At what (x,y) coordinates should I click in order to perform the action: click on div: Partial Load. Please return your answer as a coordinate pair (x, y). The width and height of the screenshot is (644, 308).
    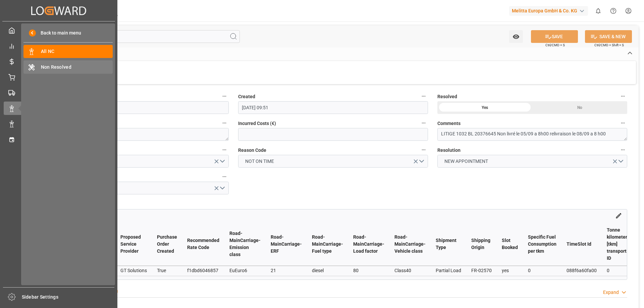
    Looking at the image, I should click on (448, 271).